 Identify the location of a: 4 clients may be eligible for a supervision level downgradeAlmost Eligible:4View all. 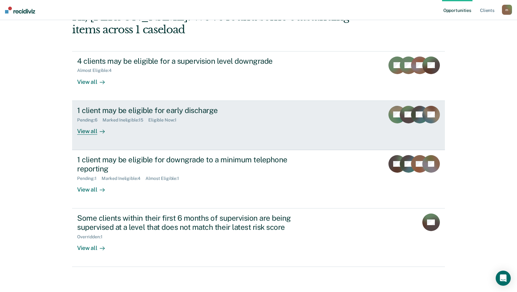
(258, 76).